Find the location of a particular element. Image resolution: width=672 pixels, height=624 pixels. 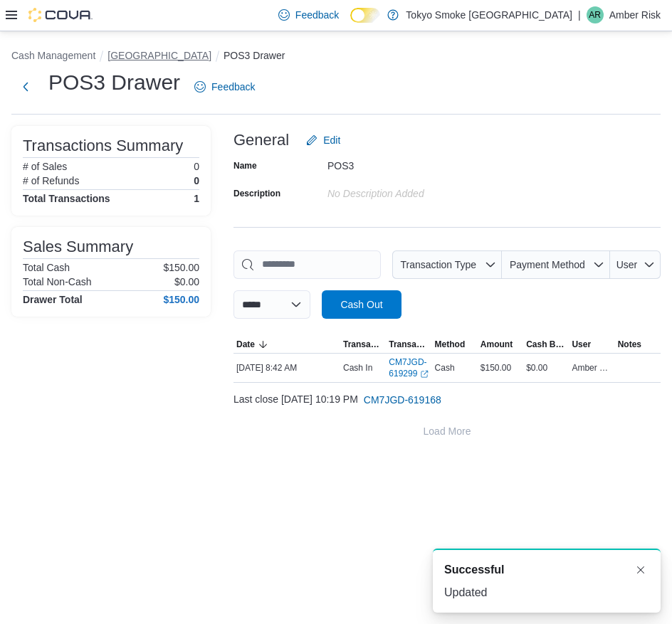

label: Description is located at coordinates (257, 193).